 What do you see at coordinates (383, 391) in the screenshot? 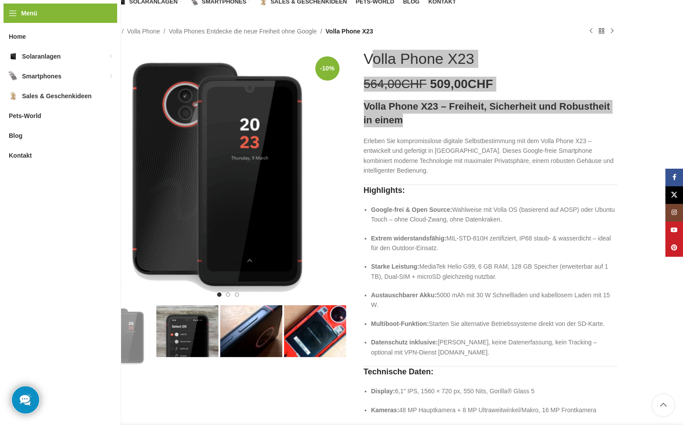
I see `strong: Display:` at bounding box center [383, 391].